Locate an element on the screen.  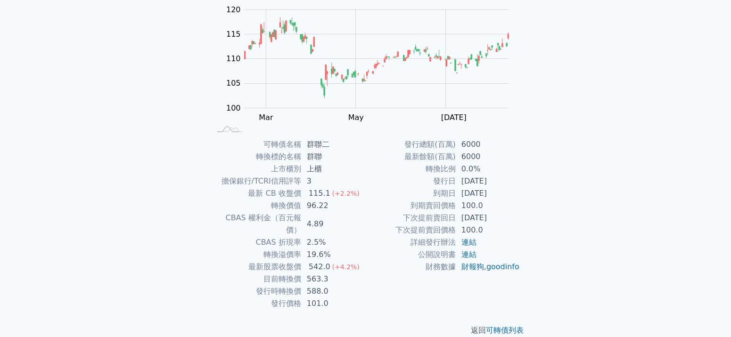
g: Series is located at coordinates (377, 58).